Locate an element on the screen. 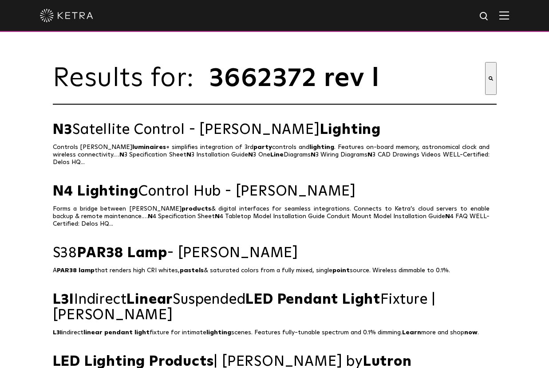 This screenshot has height=368, width=549. p: A that renders high CRI whites, & saturated colors from a fully mixed, single source. Wireless di... is located at coordinates (275, 271).